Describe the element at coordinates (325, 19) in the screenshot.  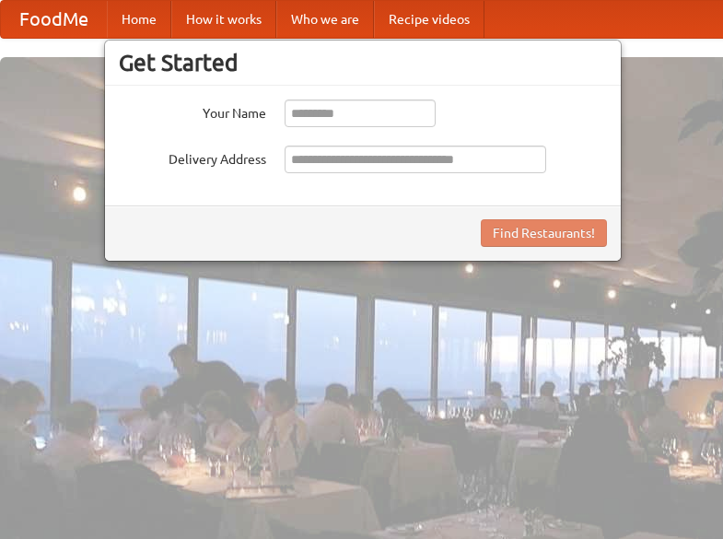
I see `a: Who we are` at that location.